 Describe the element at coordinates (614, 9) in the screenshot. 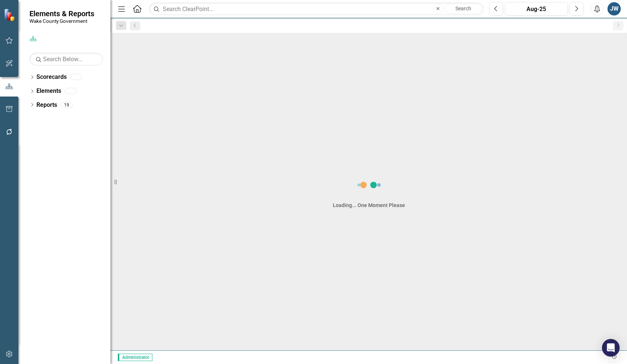

I see `div: JW` at that location.